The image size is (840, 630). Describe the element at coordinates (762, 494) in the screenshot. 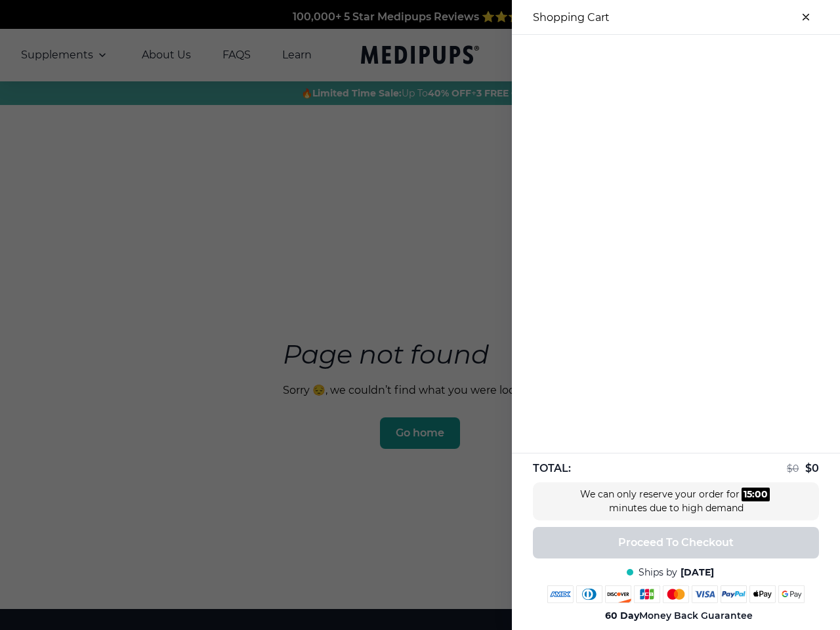

I see `div: 00` at that location.